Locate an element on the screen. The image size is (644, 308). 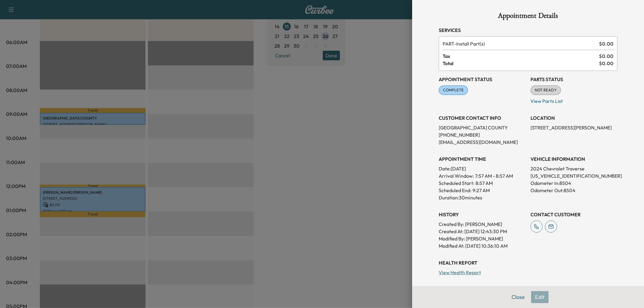
p: Odometer Out: 8504 is located at coordinates (574, 190).